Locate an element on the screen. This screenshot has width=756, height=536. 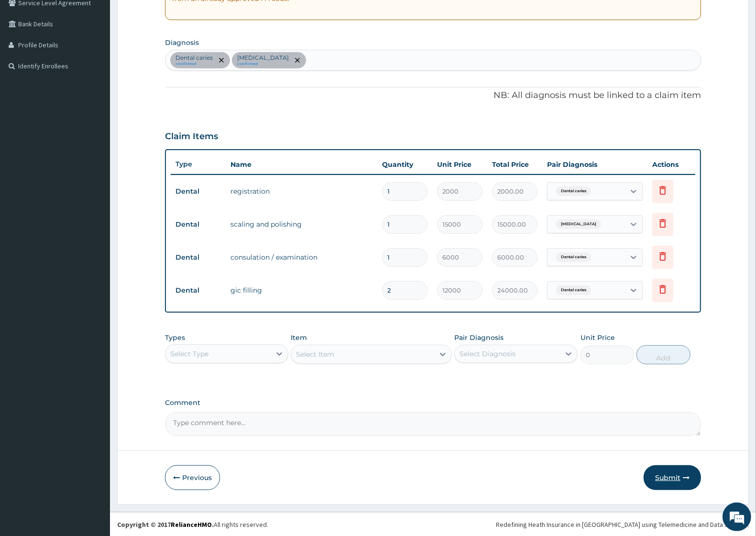
div: Select Type is located at coordinates (189, 354).